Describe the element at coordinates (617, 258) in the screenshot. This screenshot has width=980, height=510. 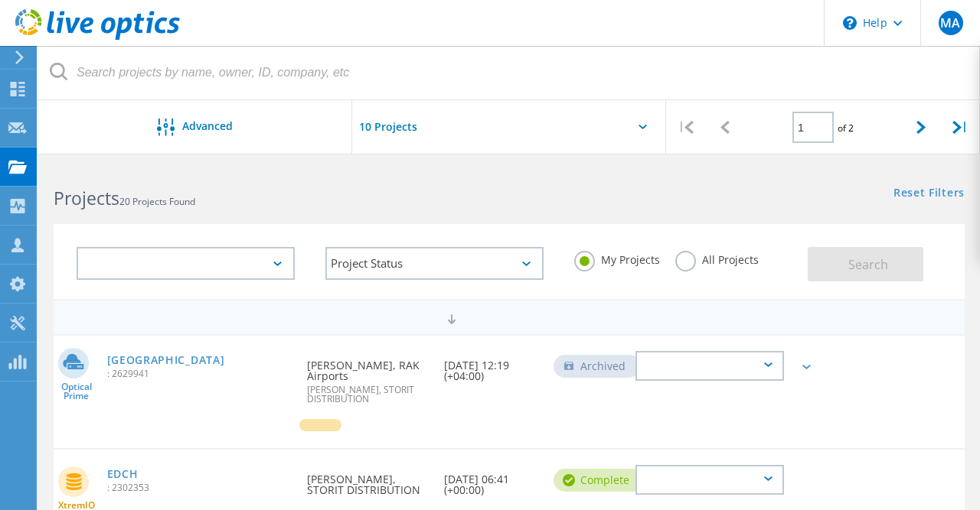
I see `label: My Projects` at that location.